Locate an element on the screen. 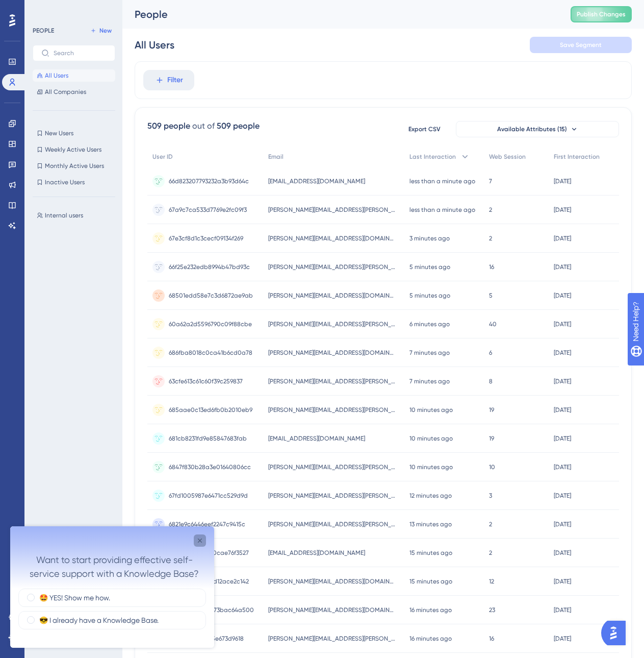  span: Last Interaction is located at coordinates (432, 157).